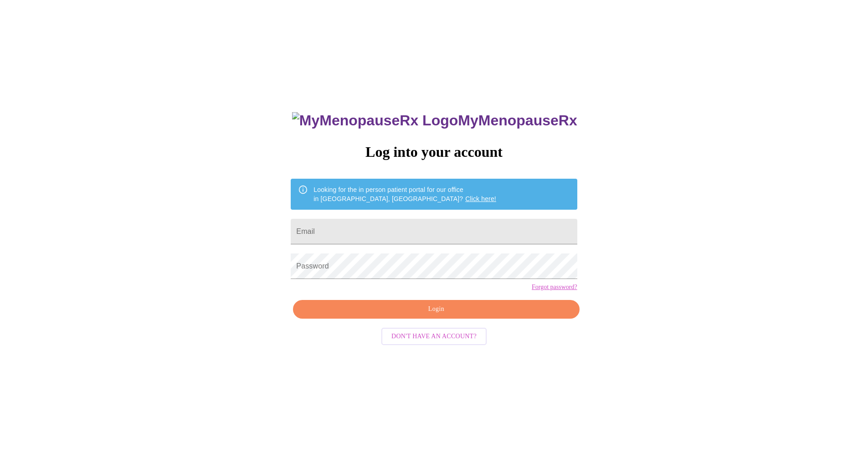 The width and height of the screenshot is (868, 470). What do you see at coordinates (436, 309) in the screenshot?
I see `span: Login` at bounding box center [436, 309].